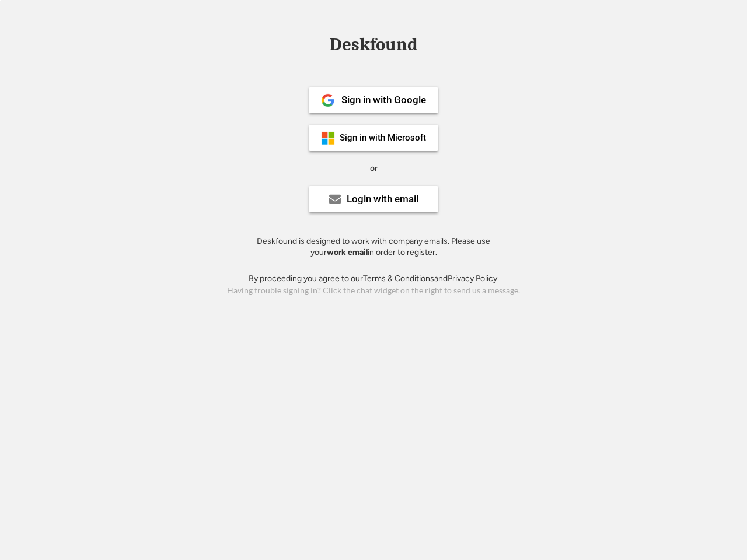 The height and width of the screenshot is (560, 747). What do you see at coordinates (328, 138) in the screenshot?
I see `img: ms-symbollockup_mssymbol_19.png` at bounding box center [328, 138].